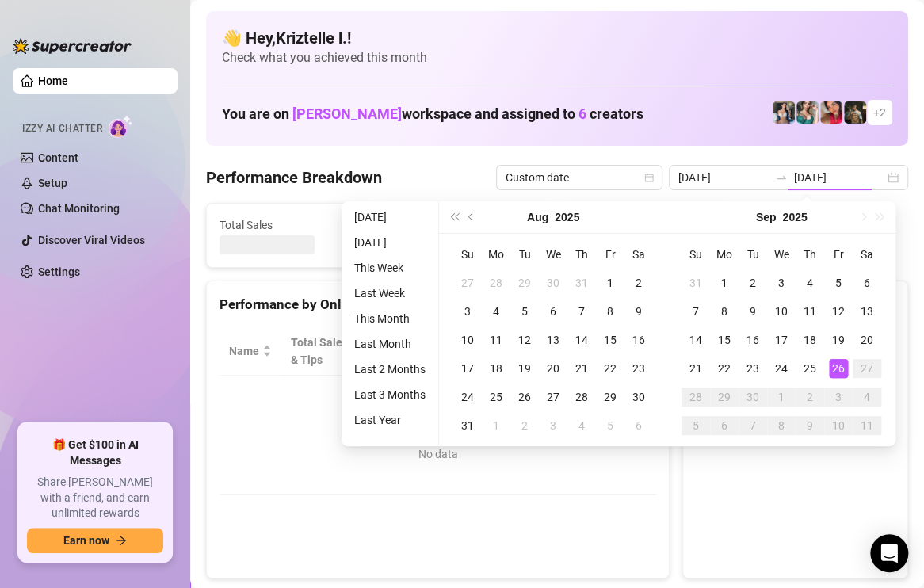  Describe the element at coordinates (854, 112) in the screenshot. I see `img: Tony` at that location.